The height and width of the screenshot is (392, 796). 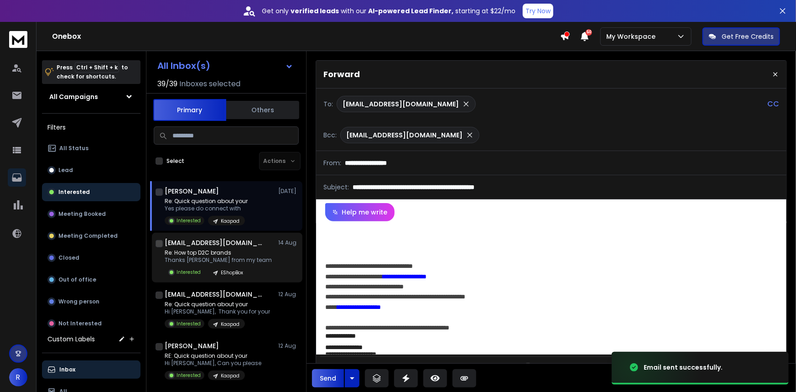 What do you see at coordinates (190, 110) in the screenshot?
I see `button: Primary` at bounding box center [190, 110].